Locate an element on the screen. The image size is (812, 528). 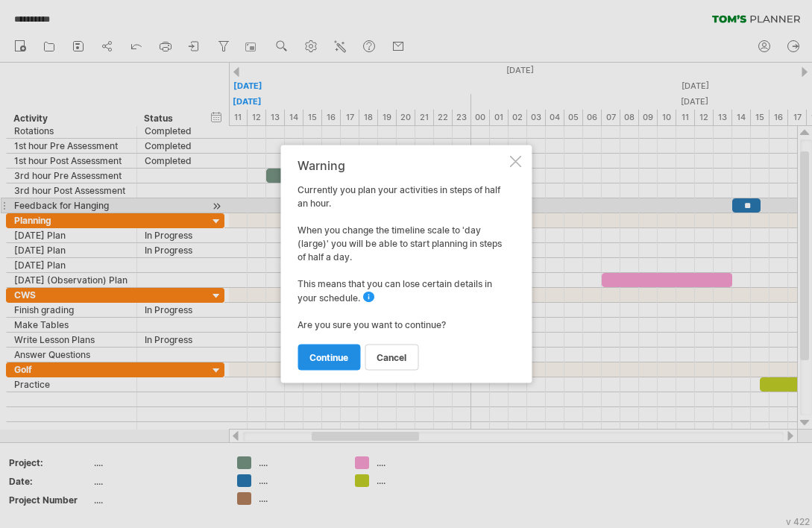
span: continue is located at coordinates (329, 357).